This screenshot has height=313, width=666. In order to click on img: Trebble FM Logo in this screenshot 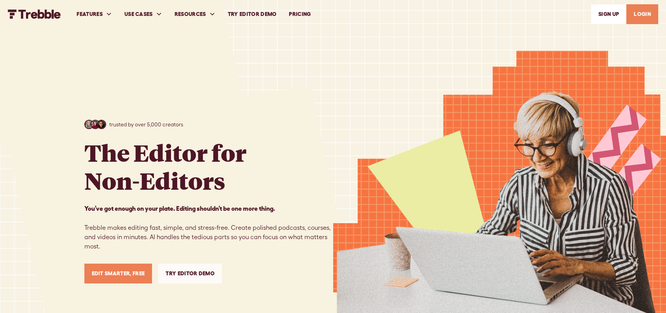, I will do `click(34, 14)`.